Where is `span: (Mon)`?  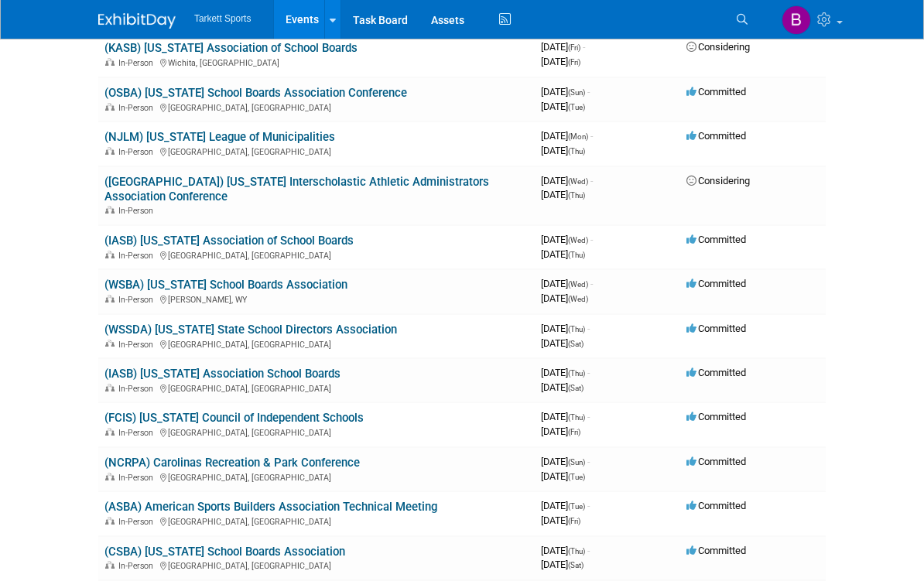
span: (Mon) is located at coordinates (578, 136).